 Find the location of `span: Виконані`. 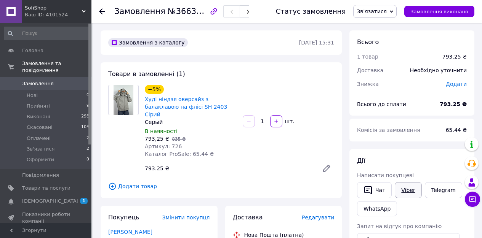

span: Виконані is located at coordinates (38, 117).